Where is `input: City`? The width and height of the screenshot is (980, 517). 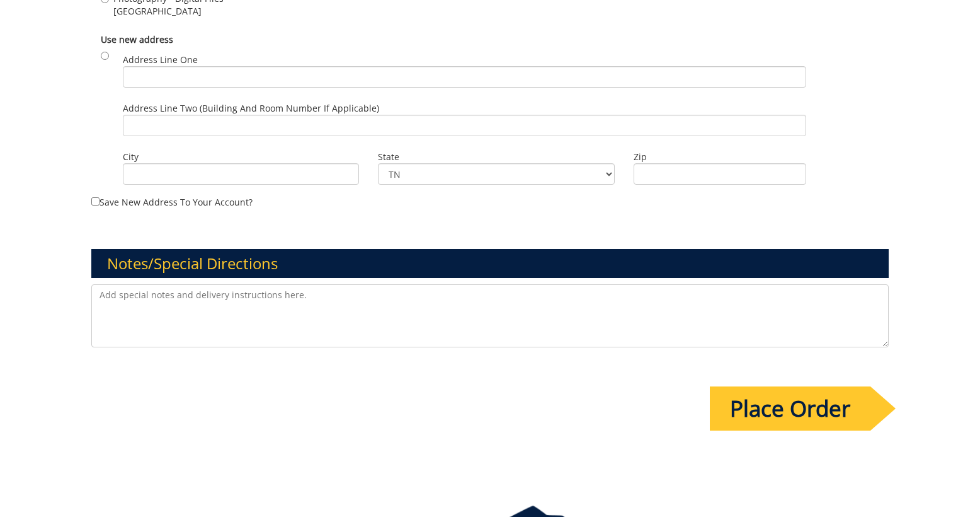
input: City is located at coordinates (241, 174).